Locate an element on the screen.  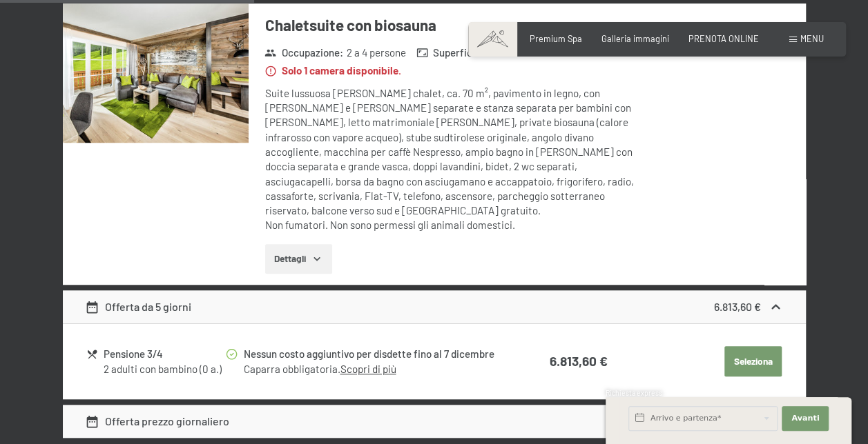
a: Galleria immagini is located at coordinates (636, 39).